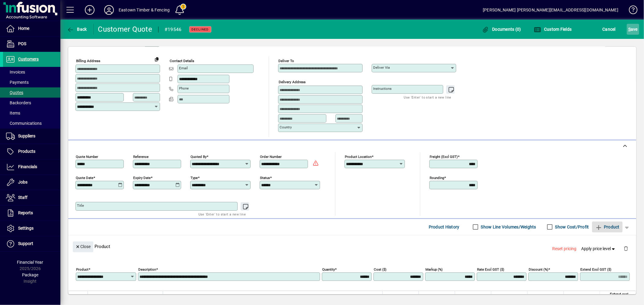  I want to click on div: Eastown Timber & Fencing, so click(144, 10).